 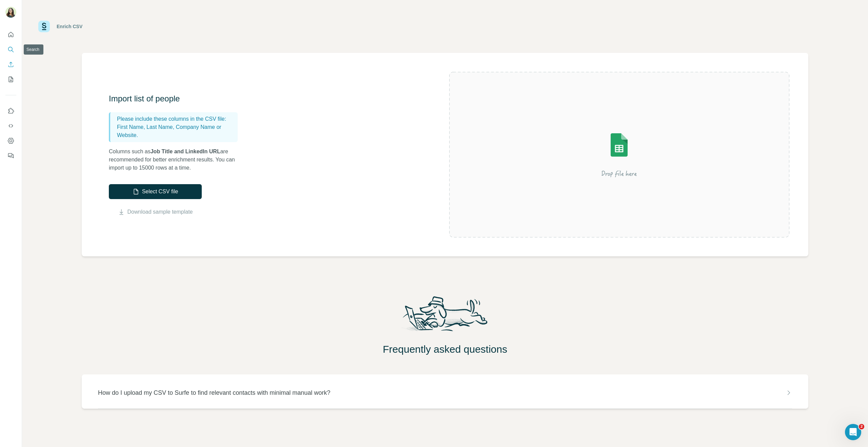 I want to click on img: Avatar, so click(x=11, y=12).